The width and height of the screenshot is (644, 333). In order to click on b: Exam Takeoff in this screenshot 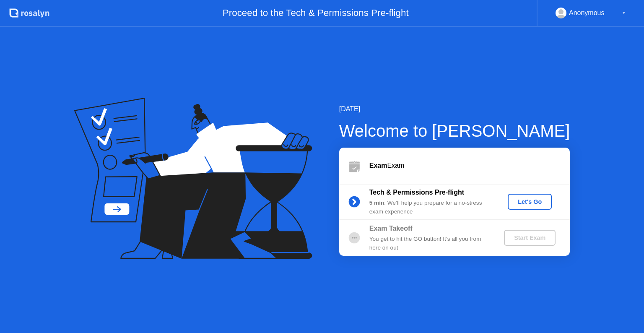, I will do `click(391, 228)`.